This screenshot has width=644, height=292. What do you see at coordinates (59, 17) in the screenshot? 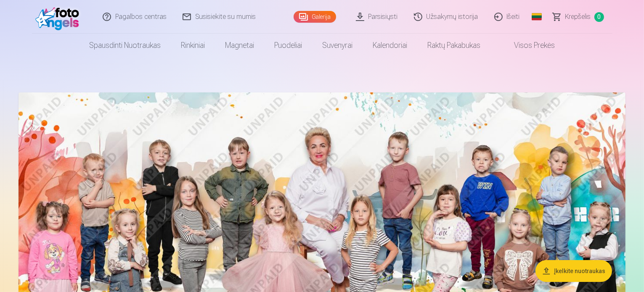
I see `img: /fa5` at bounding box center [59, 17].